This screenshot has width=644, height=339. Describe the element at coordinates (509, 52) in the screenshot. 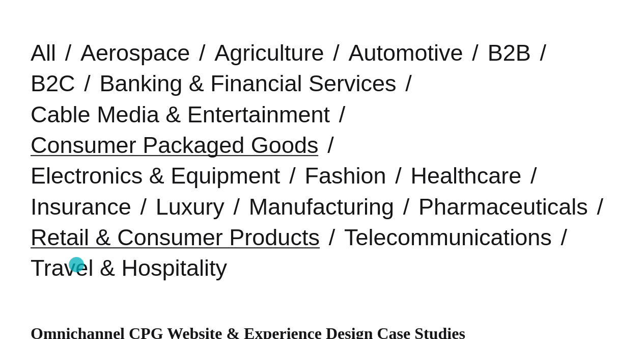

I see `a: B2B` at that location.